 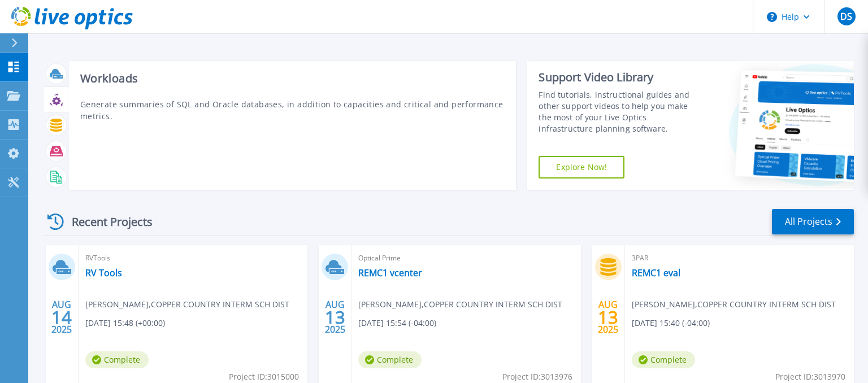 What do you see at coordinates (293, 111) in the screenshot?
I see `p: Generate summaries of SQL and Oracle databases, in addition to capacities and critical and perfor...` at bounding box center [293, 111].